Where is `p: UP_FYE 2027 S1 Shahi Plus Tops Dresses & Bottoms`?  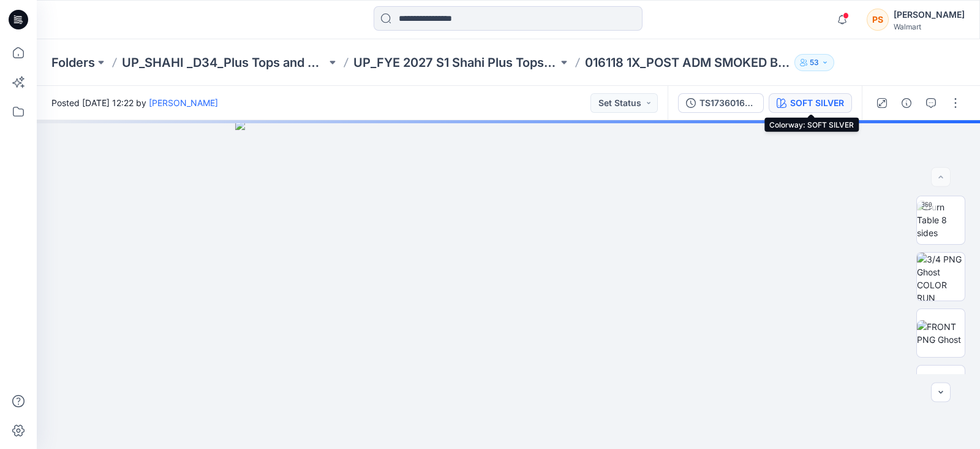
p: UP_FYE 2027 S1 Shahi Plus Tops Dresses & Bottoms is located at coordinates (456, 63).